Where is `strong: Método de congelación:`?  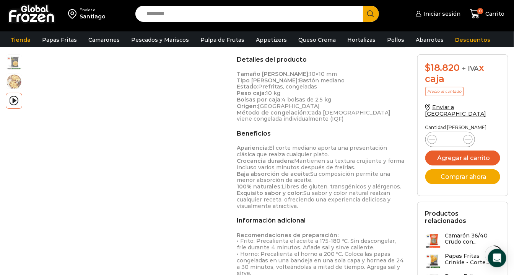
strong: Método de congelación: is located at coordinates (273, 113).